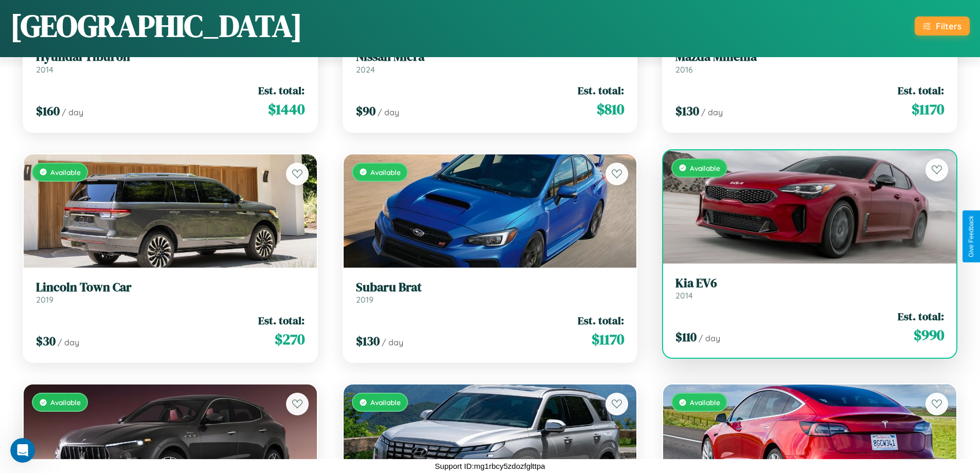 Image resolution: width=980 pixels, height=473 pixels. What do you see at coordinates (949, 26) in the screenshot?
I see `div: Filters` at bounding box center [949, 26].